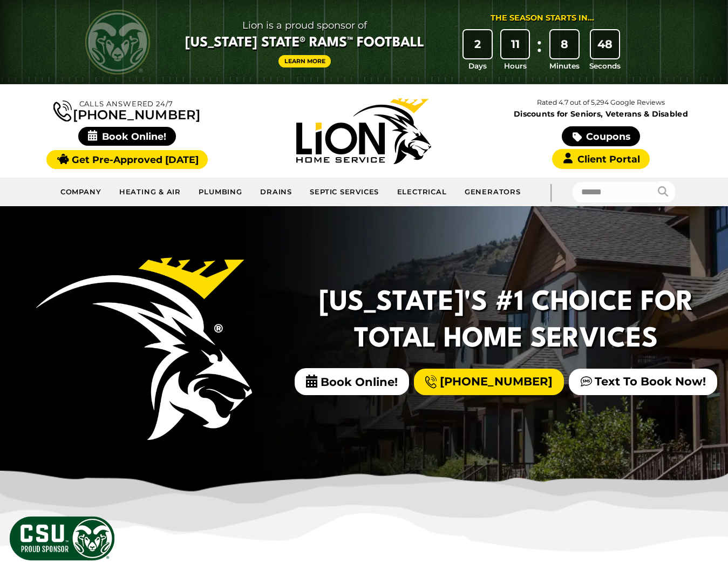 The width and height of the screenshot is (728, 570). What do you see at coordinates (62, 538) in the screenshot?
I see `img: CSU Sponsor Badge` at bounding box center [62, 538].